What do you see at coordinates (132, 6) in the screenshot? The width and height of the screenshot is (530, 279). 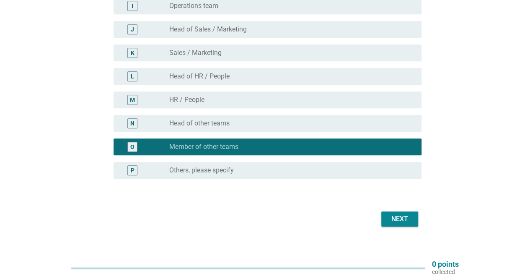 I see `div: I` at bounding box center [132, 6].